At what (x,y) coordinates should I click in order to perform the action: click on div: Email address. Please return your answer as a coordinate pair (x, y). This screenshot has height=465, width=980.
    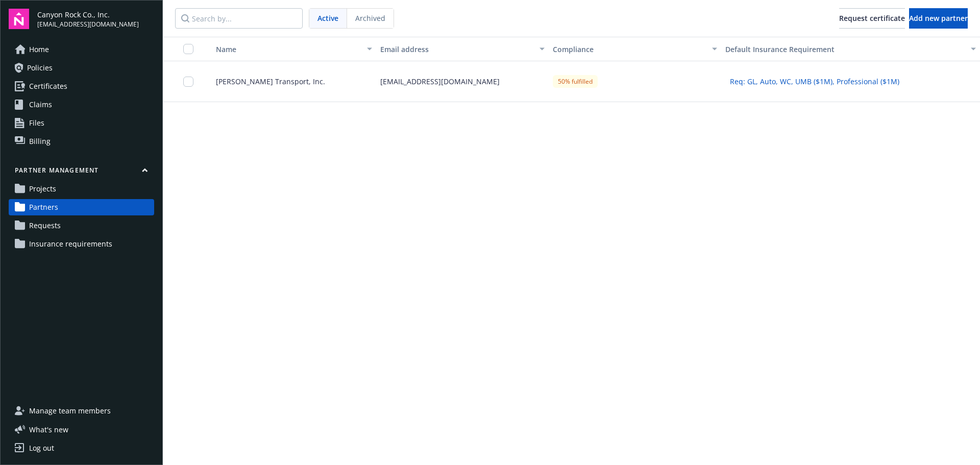
    Looking at the image, I should click on (457, 49).